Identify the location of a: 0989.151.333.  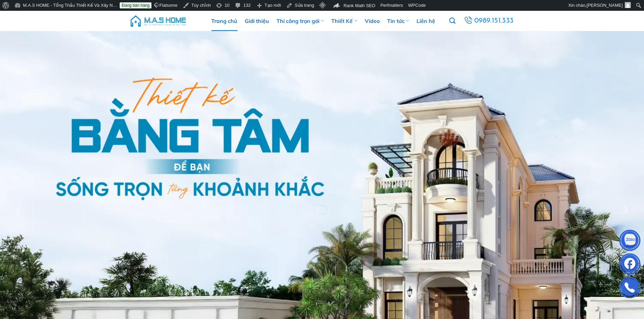
(489, 21).